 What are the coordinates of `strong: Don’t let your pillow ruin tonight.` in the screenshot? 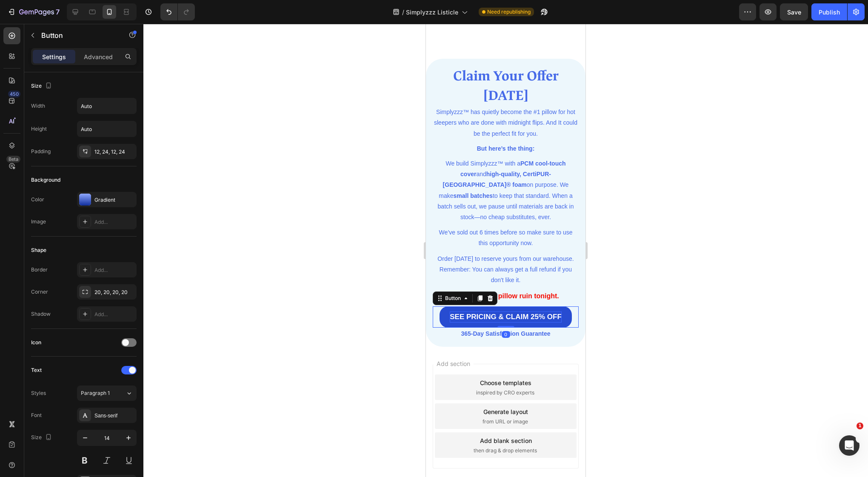 It's located at (80, 272).